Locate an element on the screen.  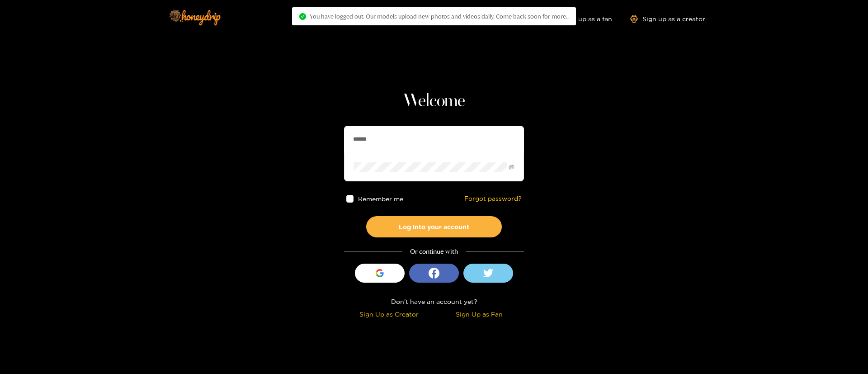
div: Sign Up as Creator is located at coordinates (389, 314).